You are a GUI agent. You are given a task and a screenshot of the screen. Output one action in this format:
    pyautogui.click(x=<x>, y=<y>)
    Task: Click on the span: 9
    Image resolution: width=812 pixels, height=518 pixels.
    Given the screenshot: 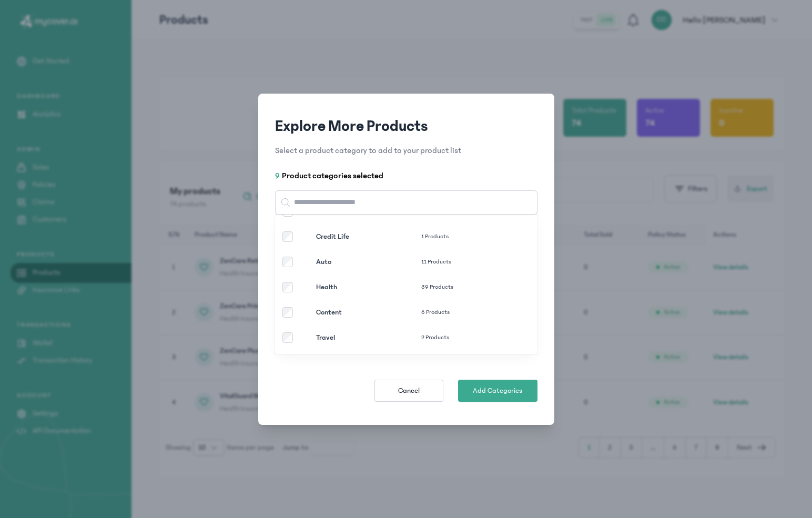 What is the action you would take?
    pyautogui.click(x=278, y=176)
    